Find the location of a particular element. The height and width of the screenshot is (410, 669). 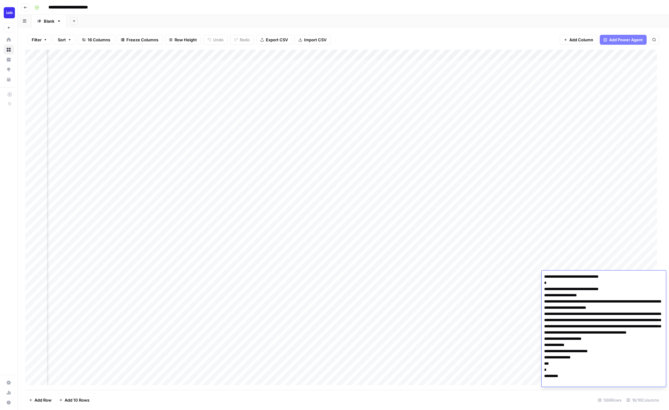

a: Your Data is located at coordinates (9, 79).